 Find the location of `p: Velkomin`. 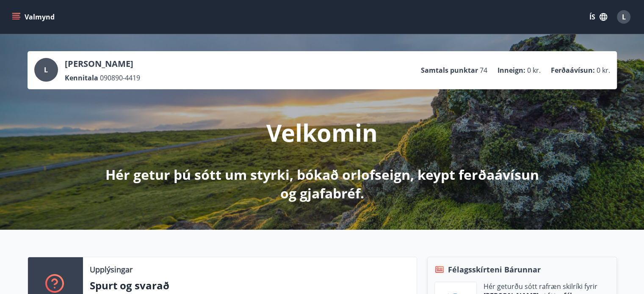

p: Velkomin is located at coordinates (322, 132).